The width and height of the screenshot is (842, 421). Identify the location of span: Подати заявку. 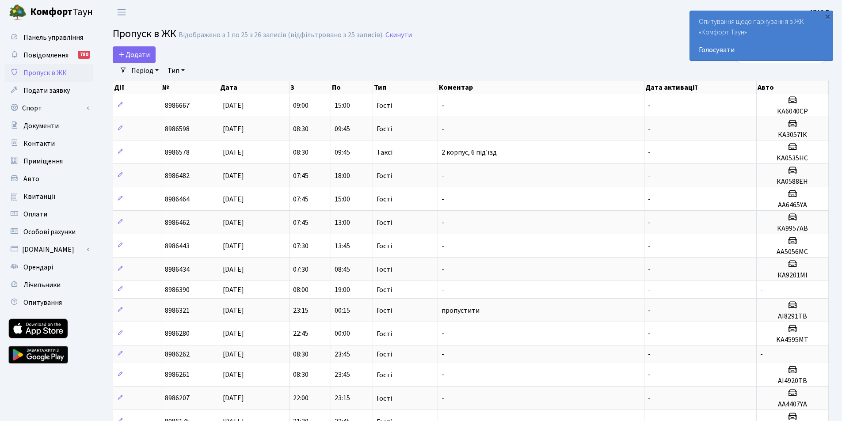
(46, 91).